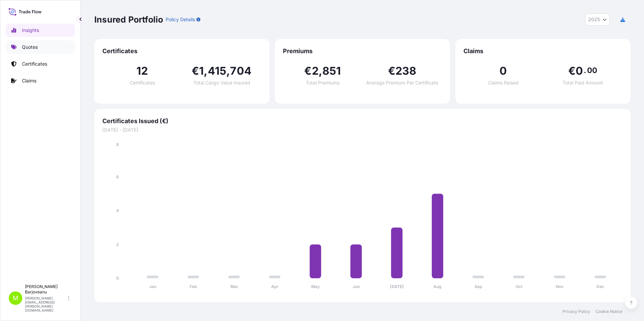  I want to click on span: Premiums, so click(362, 51).